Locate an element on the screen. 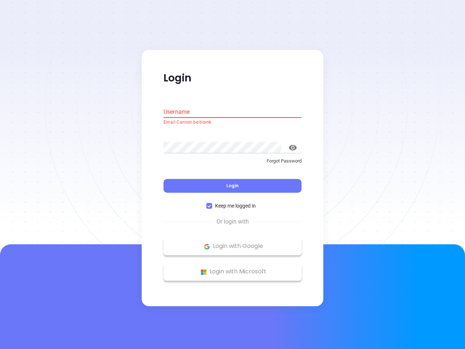 This screenshot has width=465, height=349. img: Google Logo is located at coordinates (207, 246).